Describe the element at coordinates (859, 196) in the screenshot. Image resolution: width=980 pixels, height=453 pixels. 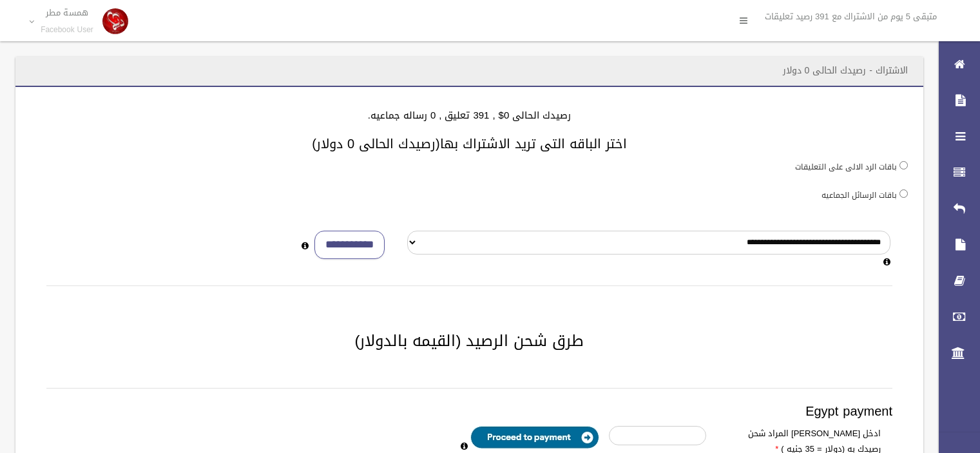
I see `label: باقات الرسائل الجماعيه` at that location.